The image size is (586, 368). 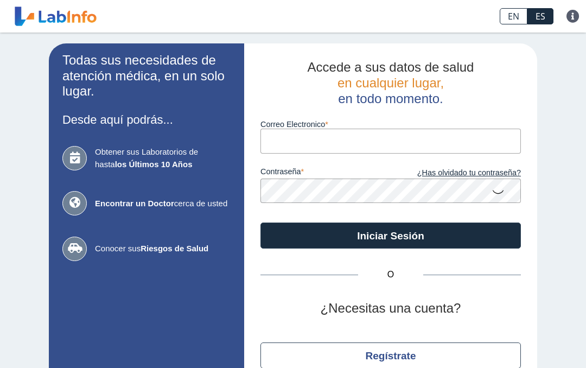 What do you see at coordinates (514, 16) in the screenshot?
I see `a: EN` at bounding box center [514, 16].